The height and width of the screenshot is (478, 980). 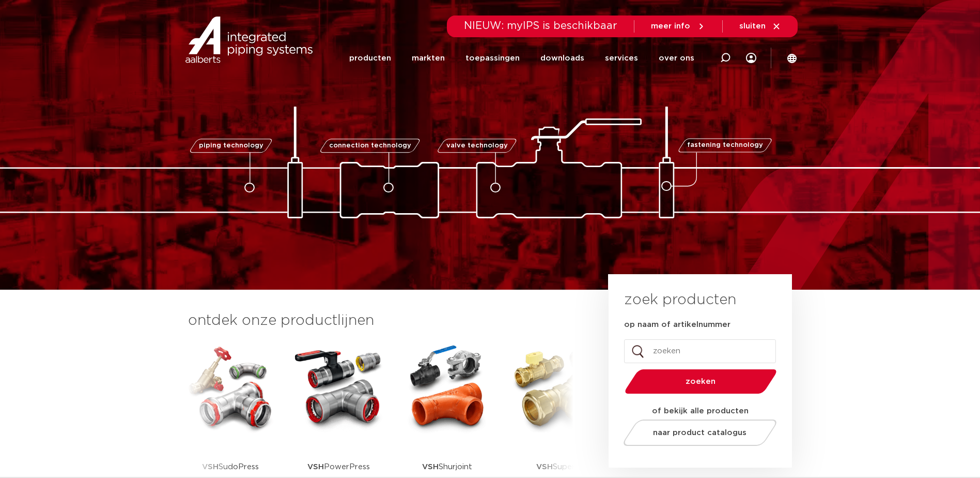 What do you see at coordinates (541, 26) in the screenshot?
I see `span: NIEUW: myIPS is beschikbaar` at bounding box center [541, 26].